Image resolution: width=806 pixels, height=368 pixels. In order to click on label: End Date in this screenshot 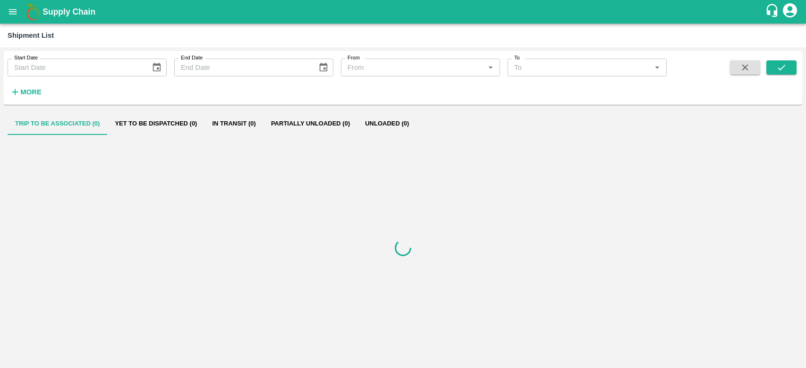, I will do `click(192, 58)`.